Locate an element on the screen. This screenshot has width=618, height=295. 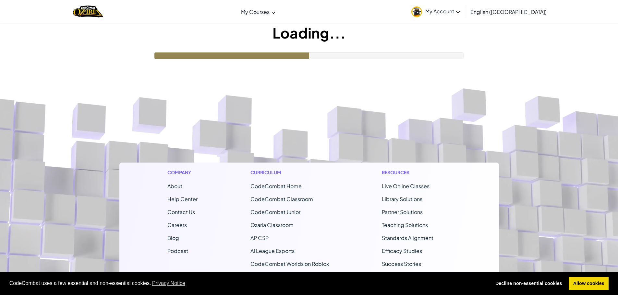
a: Careers is located at coordinates (177, 225).